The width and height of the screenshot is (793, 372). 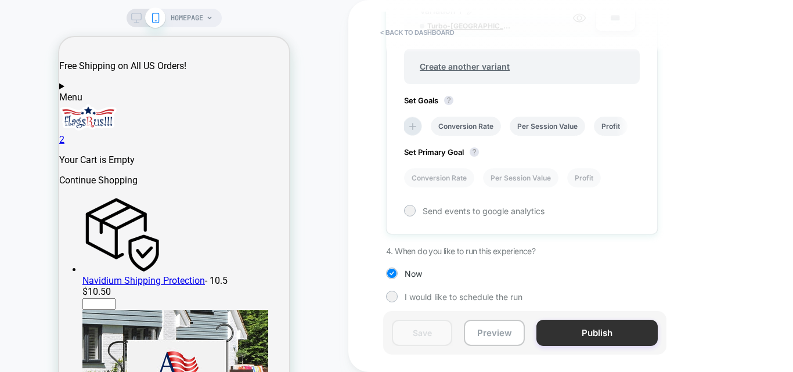 I want to click on a: Navidium Shipping Protection - 10.5, so click(x=127, y=198).